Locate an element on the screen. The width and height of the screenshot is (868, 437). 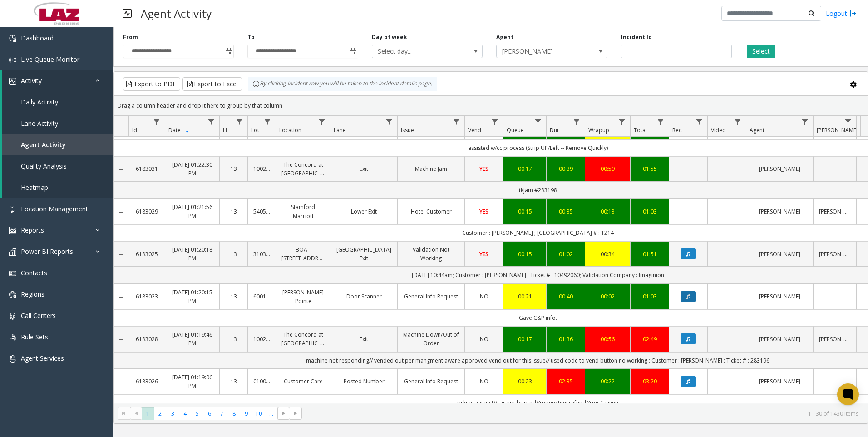
a: Lot Filter Menu is located at coordinates (267, 122).